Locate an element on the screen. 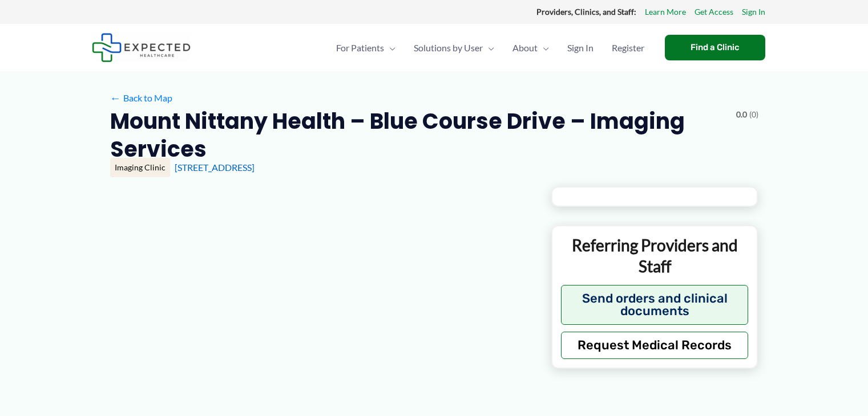 This screenshot has width=868, height=416. div: Imaging Clinic is located at coordinates (140, 167).